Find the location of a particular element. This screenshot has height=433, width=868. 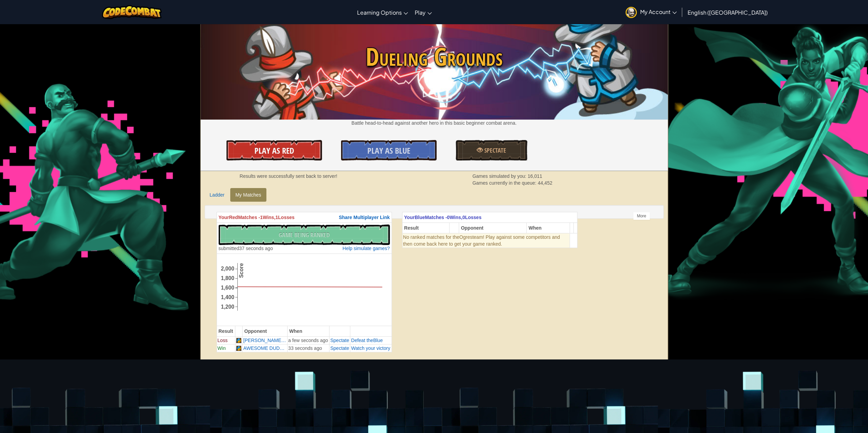

text: 2,000 is located at coordinates (227, 269).